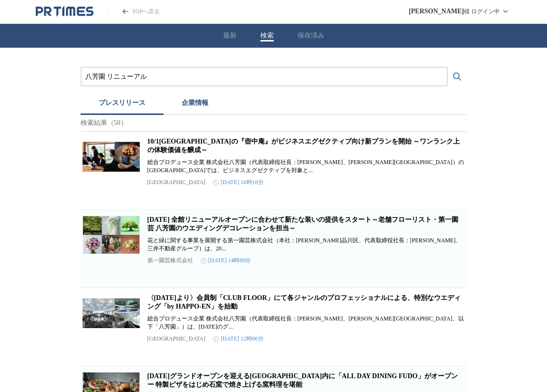 This screenshot has height=392, width=547. What do you see at coordinates (274, 123) in the screenshot?
I see `p: 検索結果（50）` at bounding box center [274, 123].